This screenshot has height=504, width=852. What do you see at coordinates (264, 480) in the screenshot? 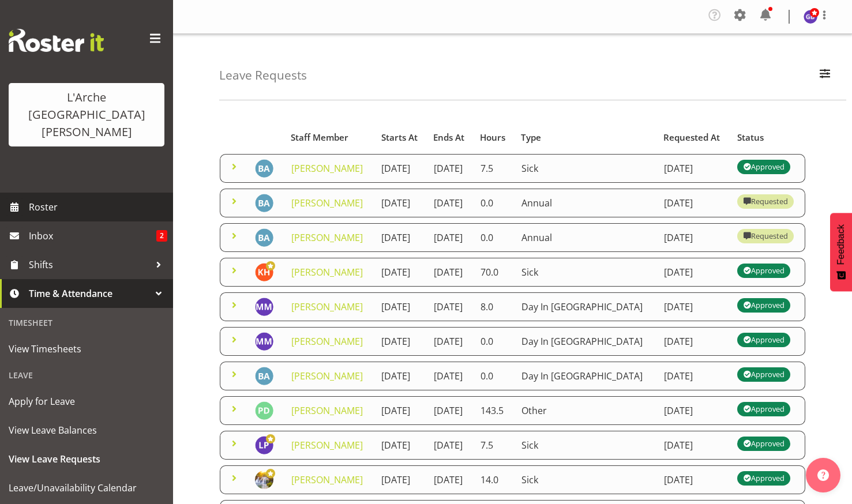
I see `img: aizza-garduque4b89473dfc6c768e6a566f2329987521.png` at bounding box center [264, 480].